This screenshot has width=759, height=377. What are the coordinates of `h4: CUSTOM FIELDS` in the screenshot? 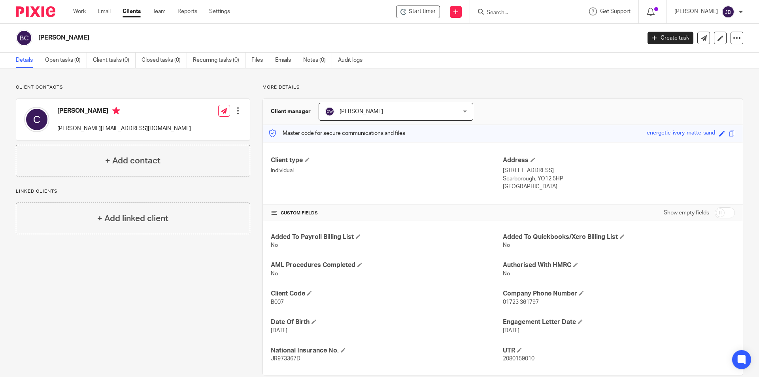 It's located at (386, 213).